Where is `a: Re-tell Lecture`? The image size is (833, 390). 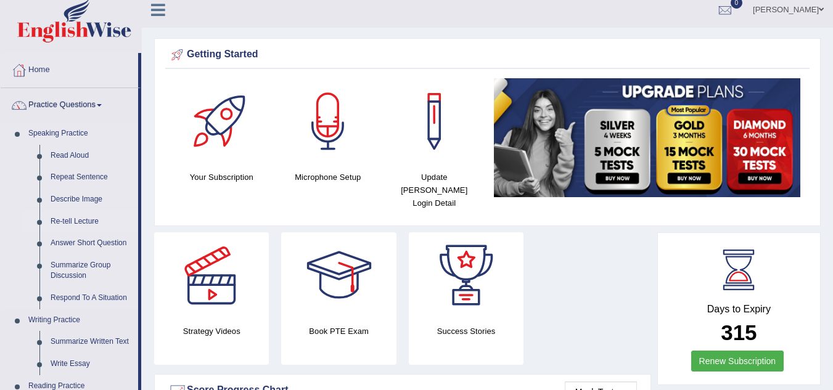 a: Re-tell Lecture is located at coordinates (91, 222).